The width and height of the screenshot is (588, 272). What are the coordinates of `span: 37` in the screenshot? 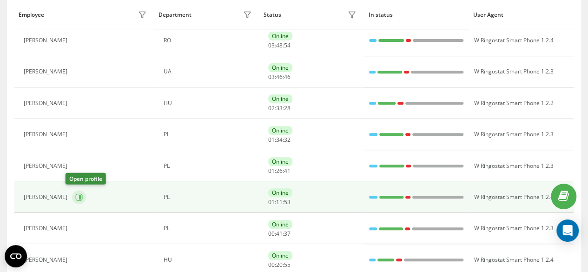 It's located at (287, 233).